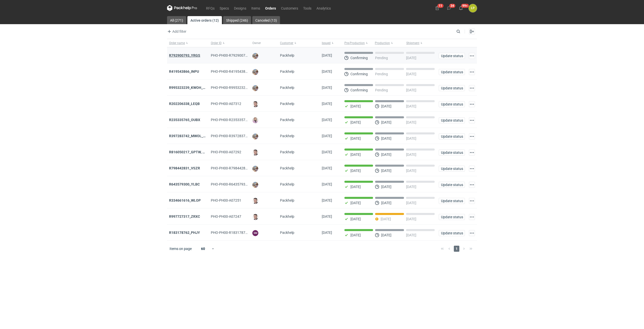  I want to click on span: 15/09/2025, so click(327, 233).